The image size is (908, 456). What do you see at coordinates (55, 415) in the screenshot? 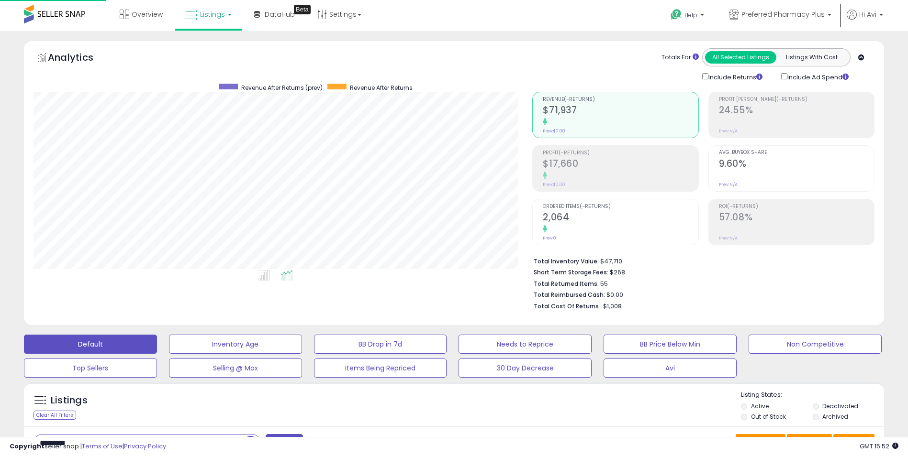
I see `div: Clear All Filters` at bounding box center [55, 415].